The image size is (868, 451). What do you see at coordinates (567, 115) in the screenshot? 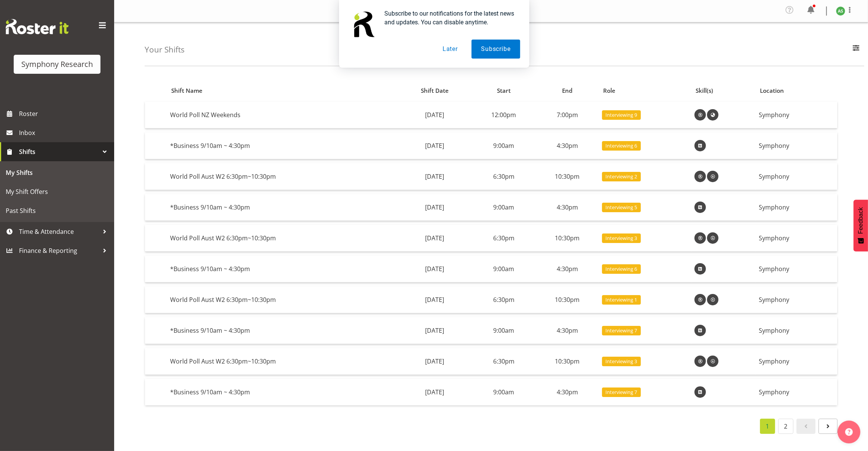
I see `td: 7:00pm` at bounding box center [567, 115].